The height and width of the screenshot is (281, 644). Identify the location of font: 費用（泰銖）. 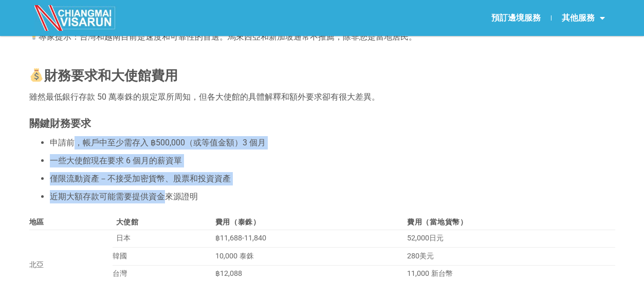
(238, 222).